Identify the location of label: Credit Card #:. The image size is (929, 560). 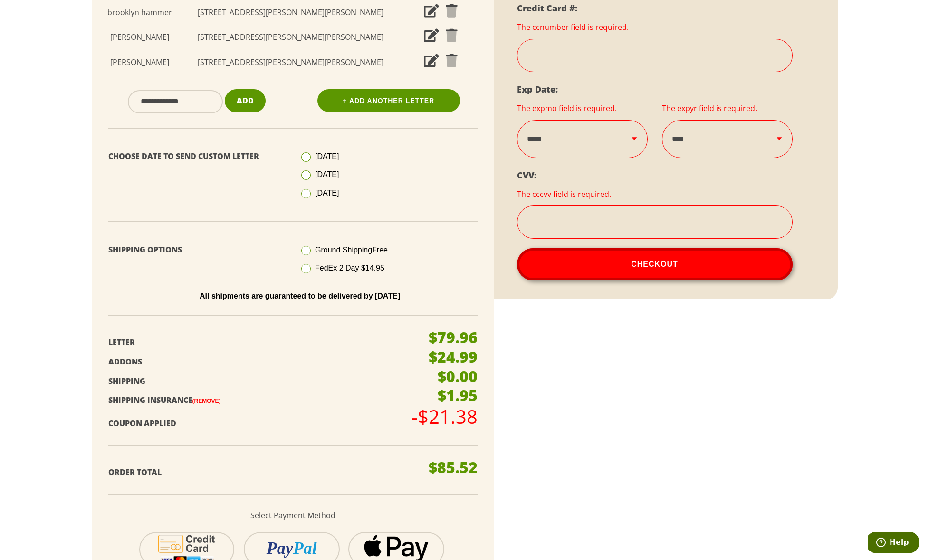
(547, 8).